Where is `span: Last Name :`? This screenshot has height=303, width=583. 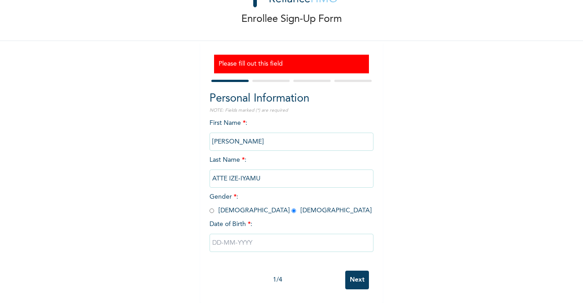
span: Last Name : is located at coordinates (292, 169).